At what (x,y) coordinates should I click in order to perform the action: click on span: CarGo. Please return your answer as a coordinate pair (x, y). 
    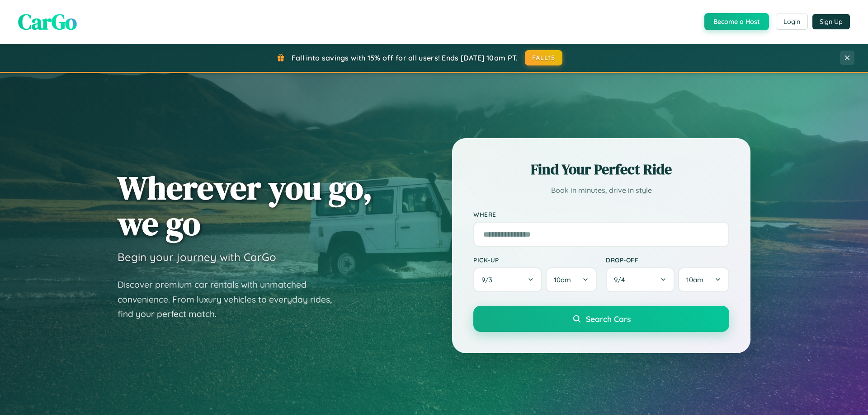
    Looking at the image, I should click on (47, 22).